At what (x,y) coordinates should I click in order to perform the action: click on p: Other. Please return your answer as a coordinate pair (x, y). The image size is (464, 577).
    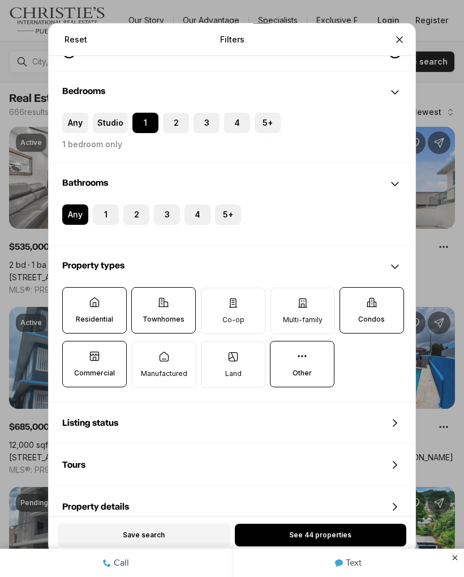
    Looking at the image, I should click on (302, 373).